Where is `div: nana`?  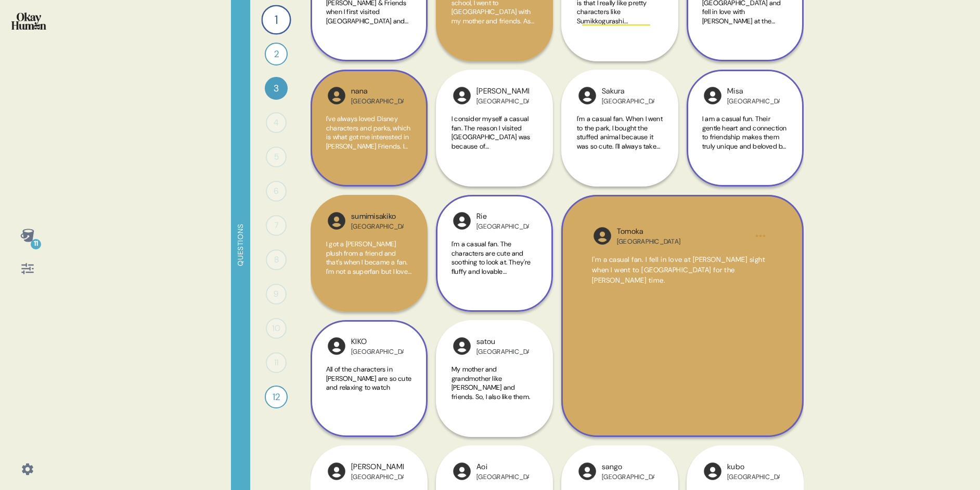
div: nana is located at coordinates (377, 91).